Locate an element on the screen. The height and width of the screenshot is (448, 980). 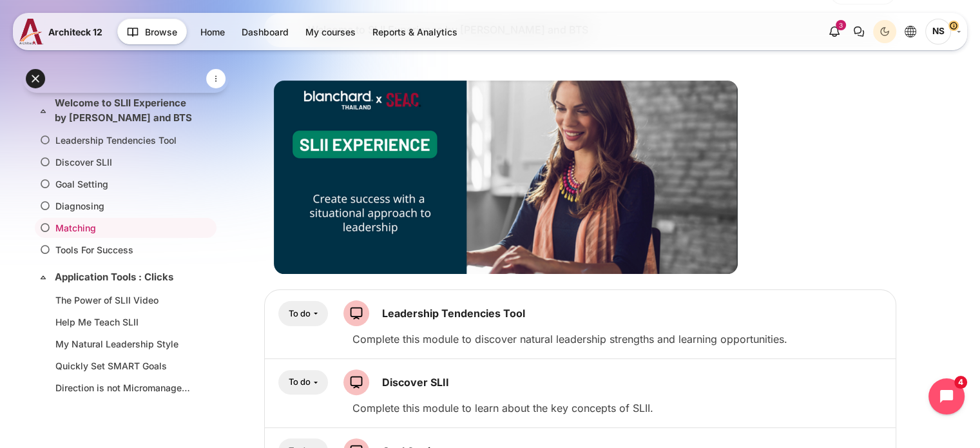
div: Dark Mode is located at coordinates (885, 31).